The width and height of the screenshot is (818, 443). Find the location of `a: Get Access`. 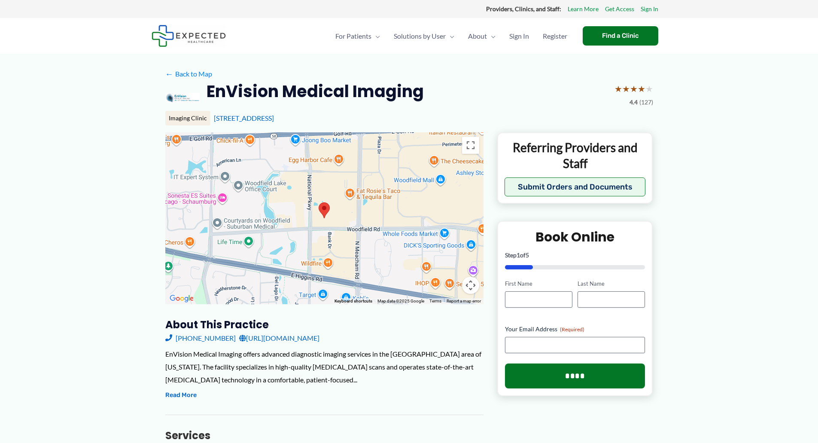

a: Get Access is located at coordinates (620, 9).